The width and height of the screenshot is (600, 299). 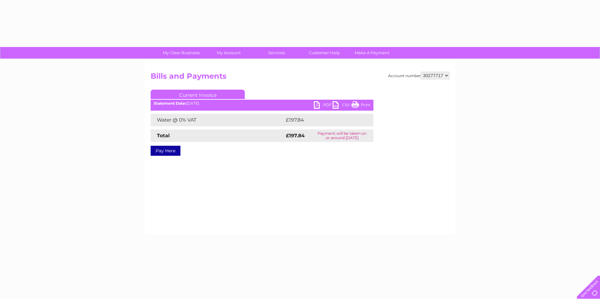 What do you see at coordinates (324, 53) in the screenshot?
I see `a: Customer Help` at bounding box center [324, 53].